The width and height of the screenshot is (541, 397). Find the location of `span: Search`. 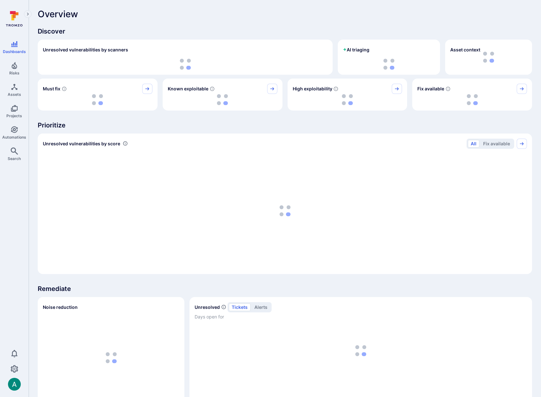

span: Search is located at coordinates (14, 159).